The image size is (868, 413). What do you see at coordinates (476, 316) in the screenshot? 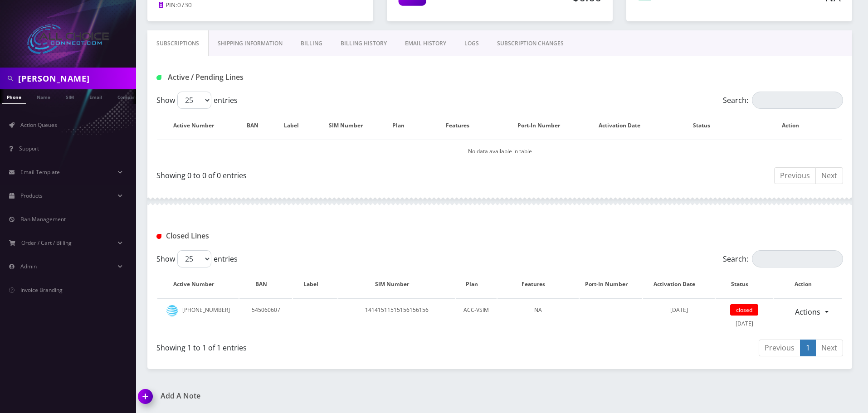
I see `td: ACC-VSIM` at bounding box center [476, 316].